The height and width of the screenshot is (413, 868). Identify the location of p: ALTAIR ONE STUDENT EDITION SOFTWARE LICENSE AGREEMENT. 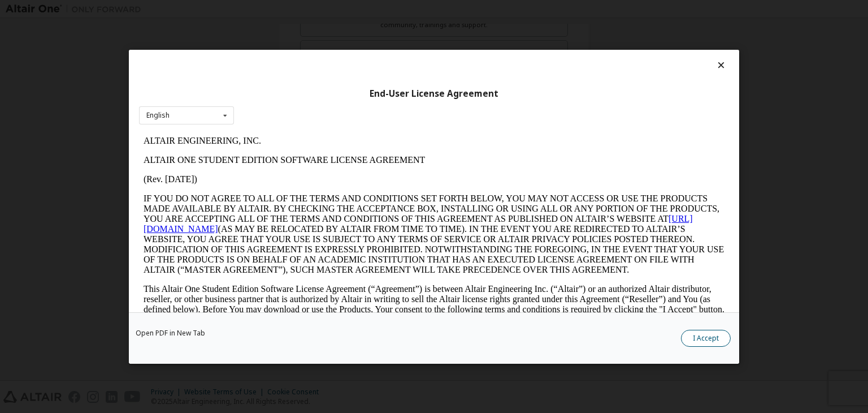
(295, 29).